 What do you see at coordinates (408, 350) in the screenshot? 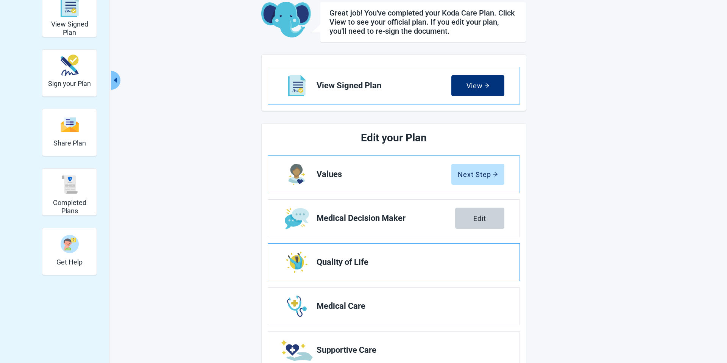
I see `span: Supportive Care` at bounding box center [408, 350].